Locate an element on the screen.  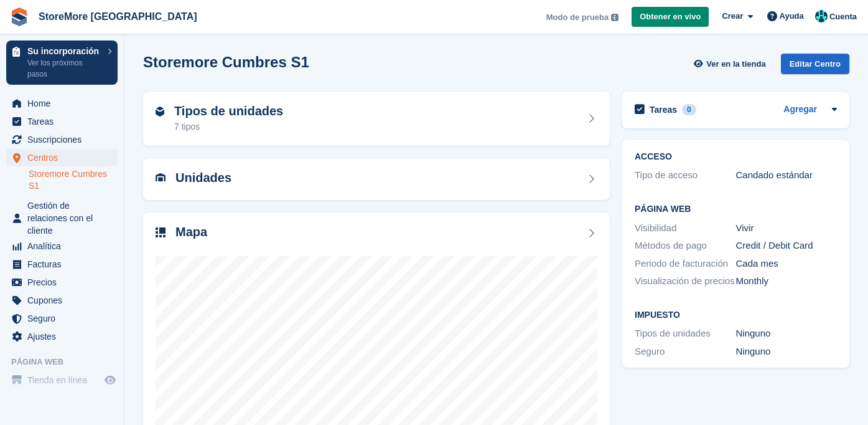
img: unit-icn-7be61d7bf1b0ce9d3e12c5938cc71ed9869f7b940bace4675aadf7bd6d80202e.svg is located at coordinates (160, 178).